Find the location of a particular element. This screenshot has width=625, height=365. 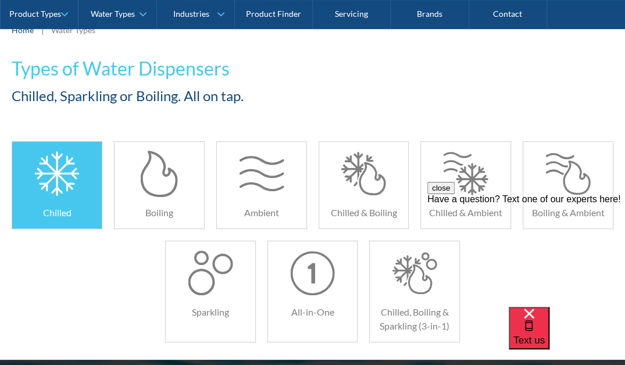

a: Boiling is located at coordinates (159, 185).